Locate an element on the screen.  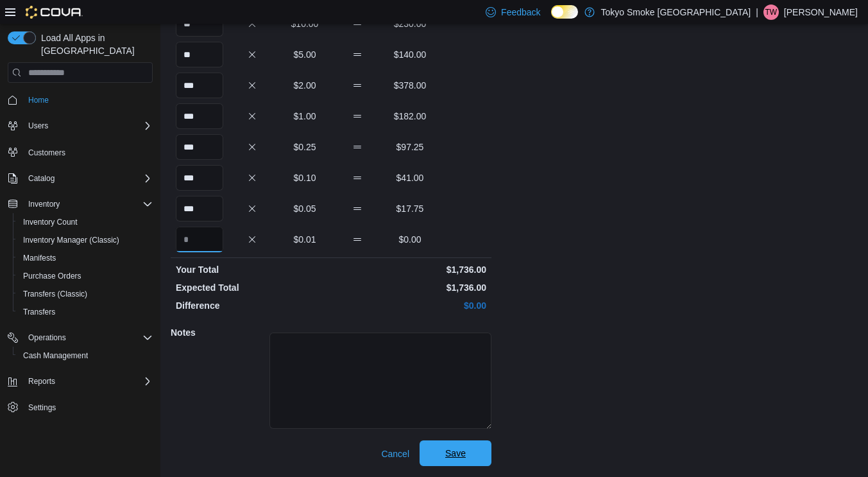
a: Cash Management is located at coordinates (55, 356).